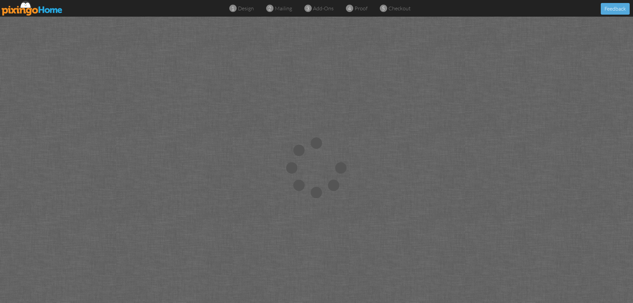 The image size is (633, 303). What do you see at coordinates (308, 8) in the screenshot?
I see `span: 3` at bounding box center [308, 8].